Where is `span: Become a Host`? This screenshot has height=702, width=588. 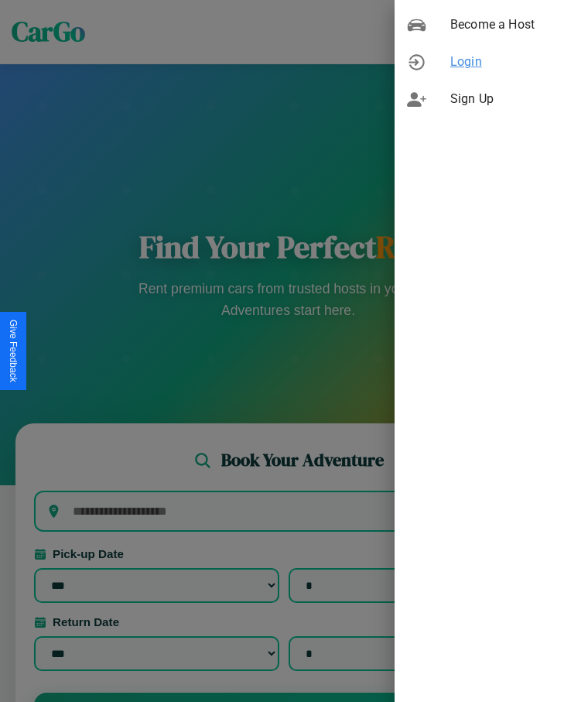 span: Become a Host is located at coordinates (513, 25).